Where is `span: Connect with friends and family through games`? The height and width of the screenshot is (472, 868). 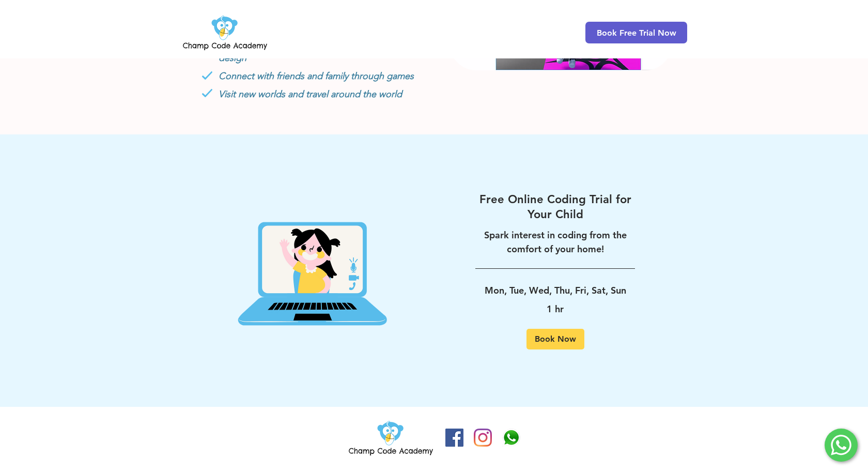 span: Connect with friends and family through games is located at coordinates (316, 76).